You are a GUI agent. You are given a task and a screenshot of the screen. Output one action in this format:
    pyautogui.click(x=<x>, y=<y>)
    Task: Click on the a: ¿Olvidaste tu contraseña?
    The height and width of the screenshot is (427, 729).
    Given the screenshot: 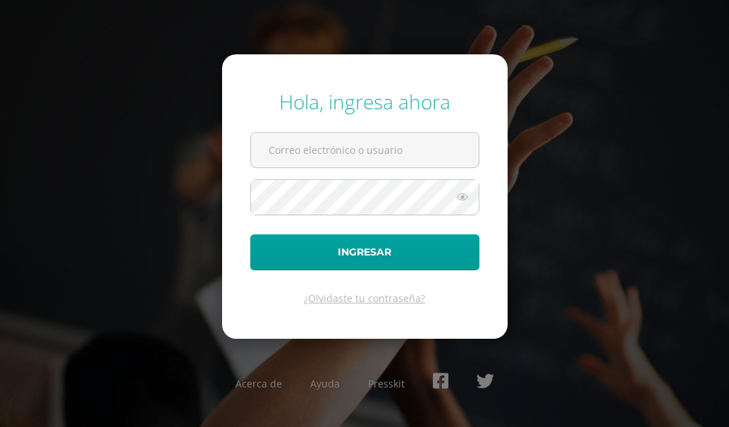 What is the action you would take?
    pyautogui.click(x=365, y=298)
    